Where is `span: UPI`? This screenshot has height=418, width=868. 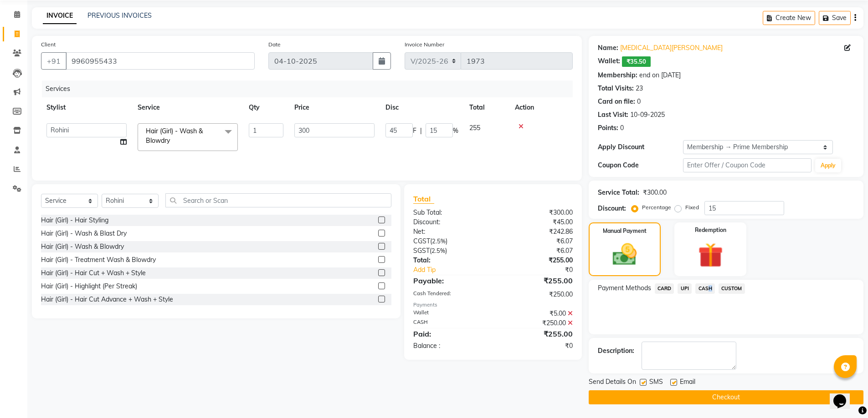 span: UPI is located at coordinates (684, 289).